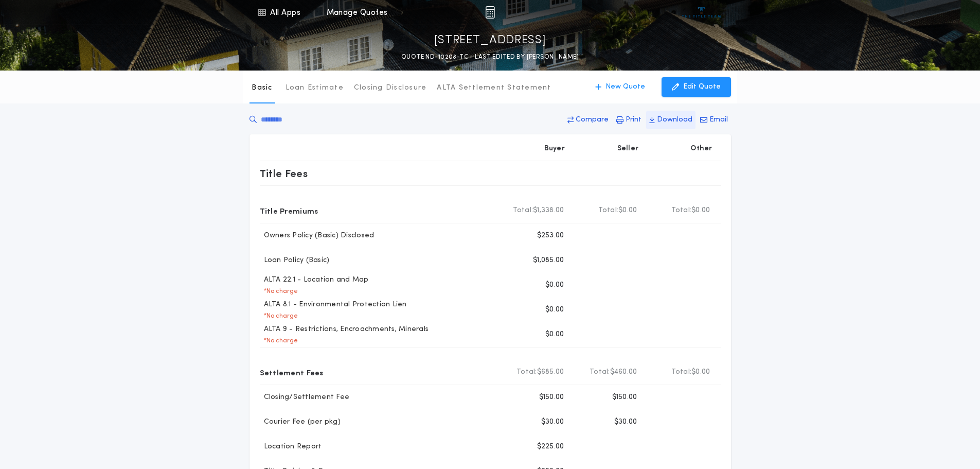 Image resolution: width=980 pixels, height=469 pixels. Describe the element at coordinates (719, 120) in the screenshot. I see `p: Email` at that location.